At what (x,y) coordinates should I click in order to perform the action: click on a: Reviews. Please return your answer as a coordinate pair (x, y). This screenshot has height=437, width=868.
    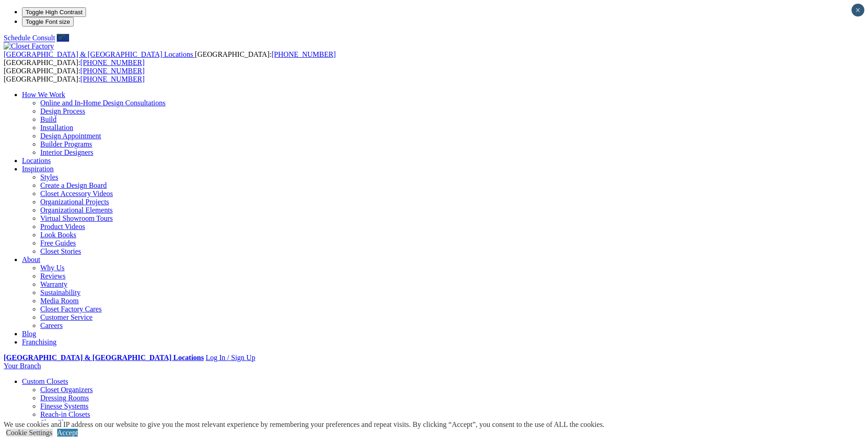
    Looking at the image, I should click on (52, 276).